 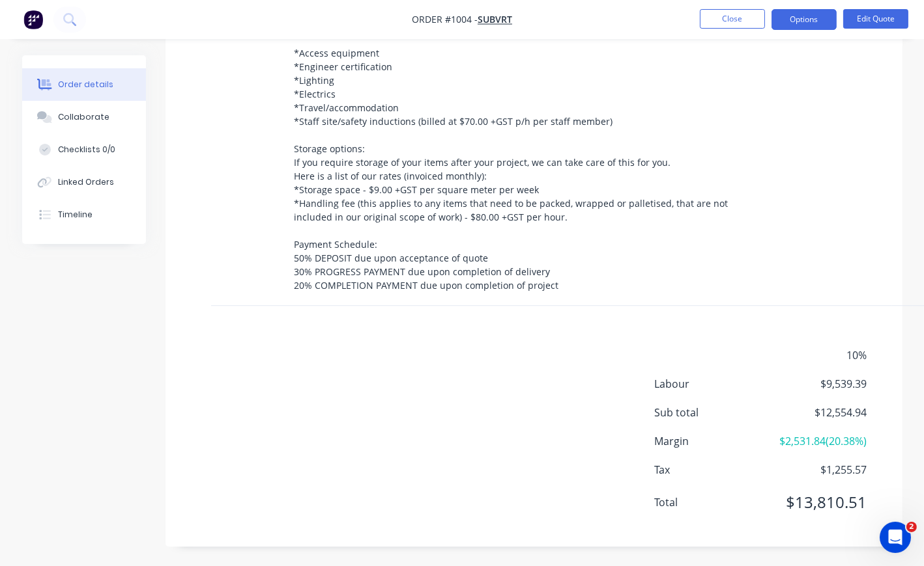 What do you see at coordinates (713, 384) in the screenshot?
I see `span: Labour` at bounding box center [713, 384].